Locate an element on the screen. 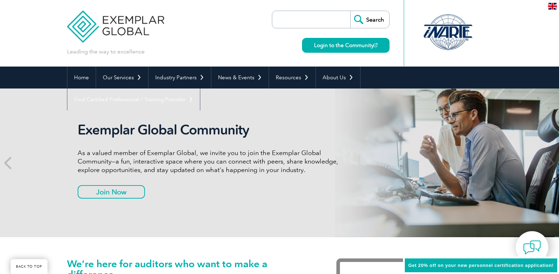 The image size is (559, 274). a: Login to the Community is located at coordinates (345, 45).